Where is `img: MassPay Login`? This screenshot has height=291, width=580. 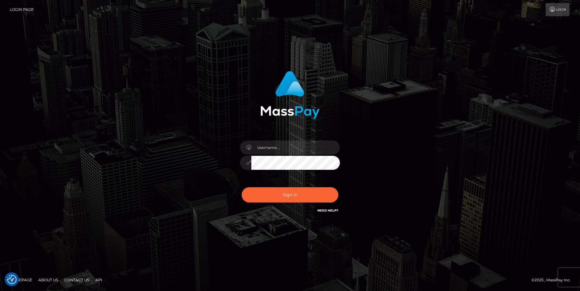 img: MassPay Login is located at coordinates (290, 95).